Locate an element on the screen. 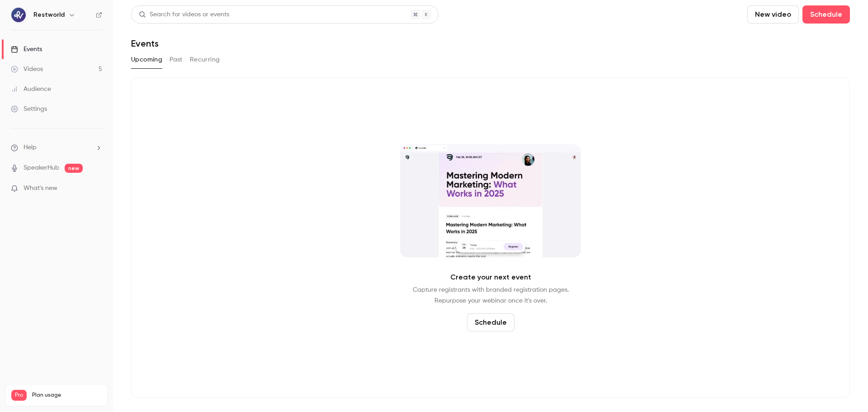 The image size is (868, 412). div: Audience is located at coordinates (31, 89).